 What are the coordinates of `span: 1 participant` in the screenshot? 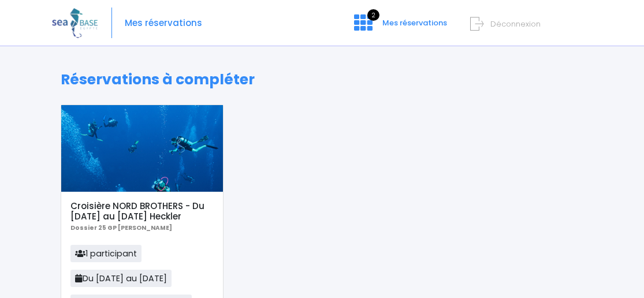 It's located at (106, 254).